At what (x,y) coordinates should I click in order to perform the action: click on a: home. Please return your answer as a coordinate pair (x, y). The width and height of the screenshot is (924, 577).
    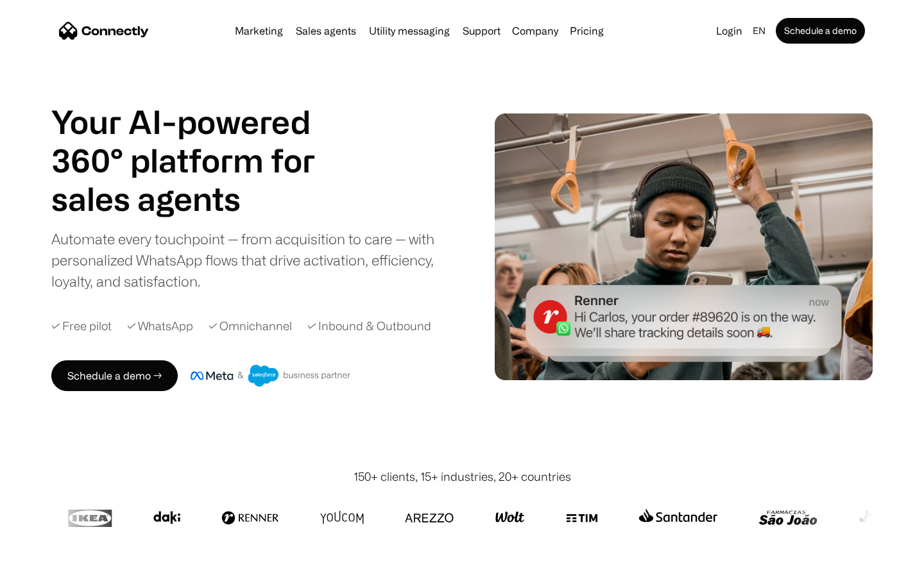
    Looking at the image, I should click on (104, 31).